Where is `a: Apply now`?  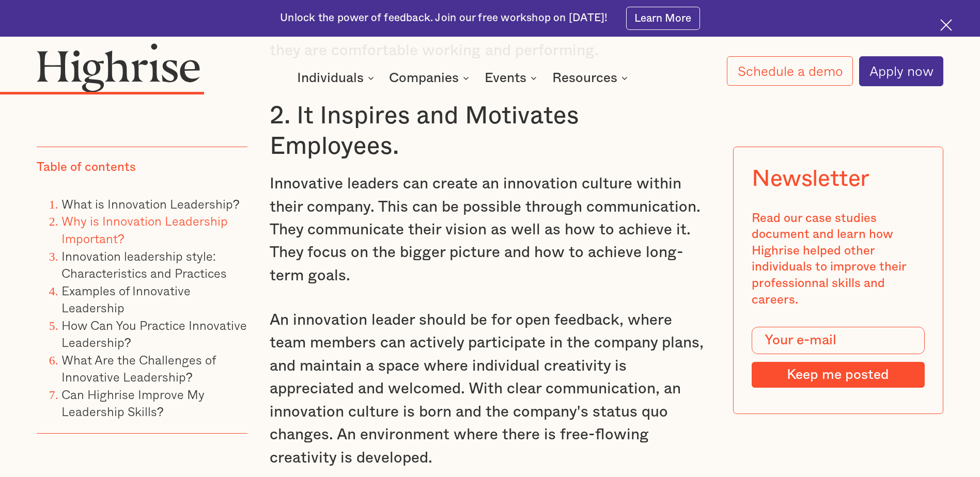 a: Apply now is located at coordinates (901, 72).